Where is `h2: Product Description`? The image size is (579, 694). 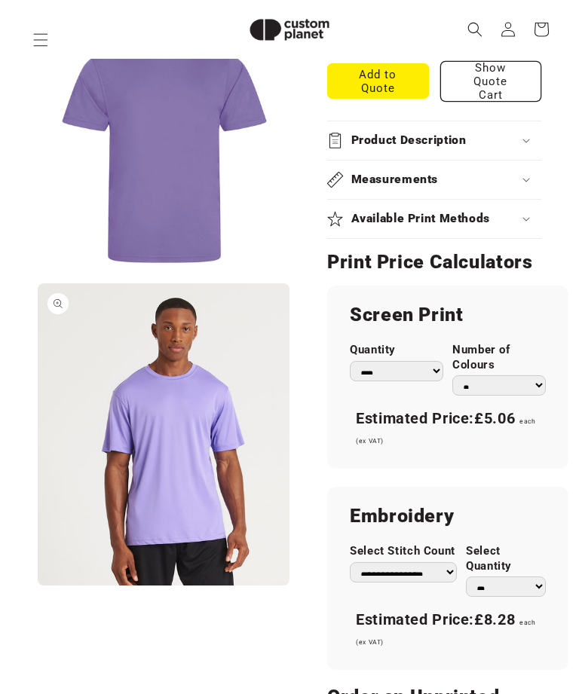
h2: Product Description is located at coordinates (408, 140).